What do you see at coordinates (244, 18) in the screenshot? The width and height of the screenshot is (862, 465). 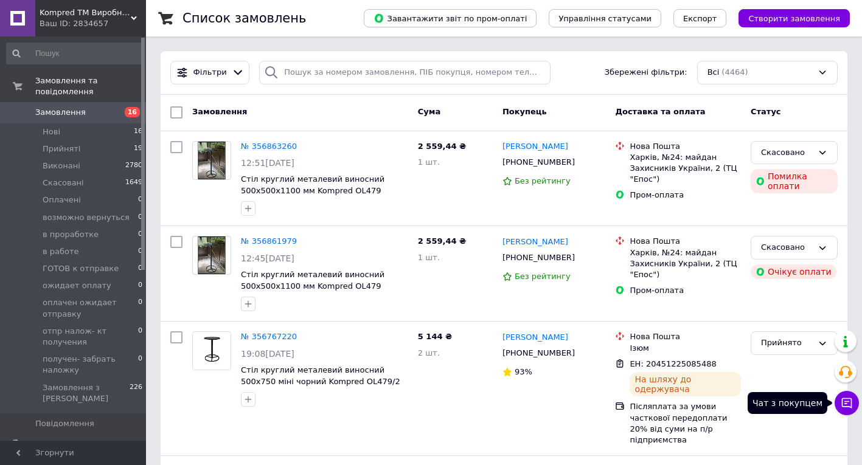 I see `h1: Список замовлень` at bounding box center [244, 18].